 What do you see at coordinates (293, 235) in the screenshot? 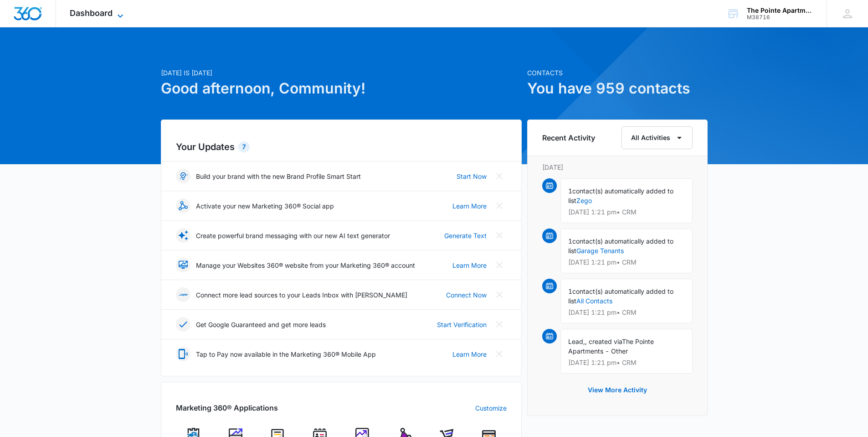
I see `p: Create powerful brand messaging with our new AI text generator` at bounding box center [293, 235].